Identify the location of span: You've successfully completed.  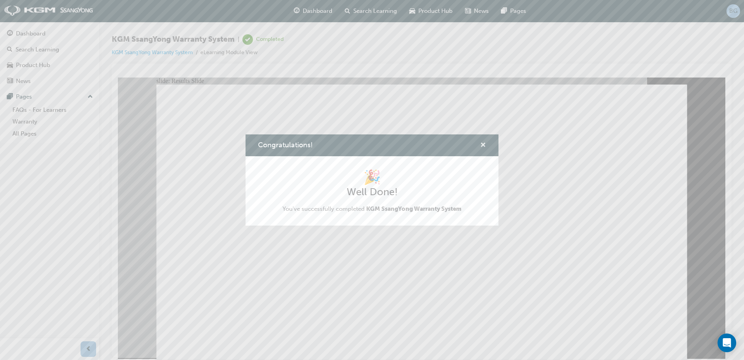
(372, 209).